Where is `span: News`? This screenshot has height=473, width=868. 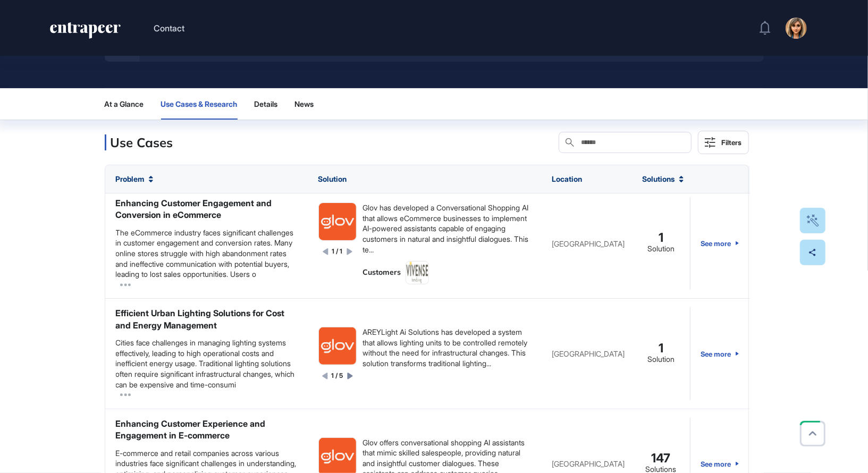
span: News is located at coordinates (304, 104).